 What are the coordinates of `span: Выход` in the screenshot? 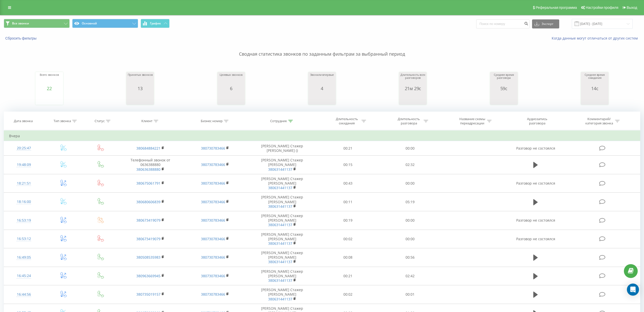 It's located at (632, 7).